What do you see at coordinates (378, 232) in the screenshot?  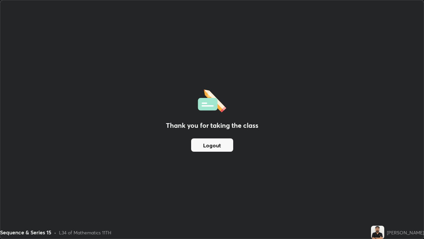 I see `img: a9ba632262ef428287db51fe8869eec0.jpg` at bounding box center [378, 232].